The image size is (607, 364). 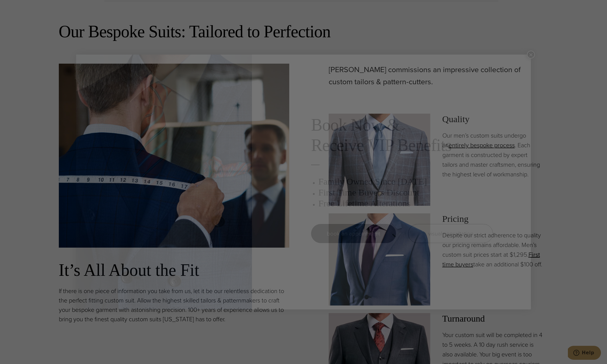 What do you see at coordinates (20, 7) in the screenshot?
I see `span: Help` at bounding box center [20, 7].